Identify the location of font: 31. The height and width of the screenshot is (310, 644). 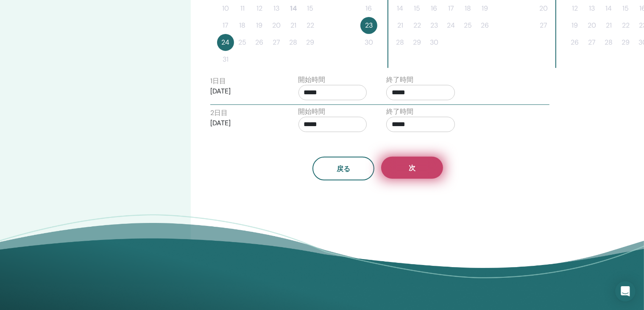
(225, 59).